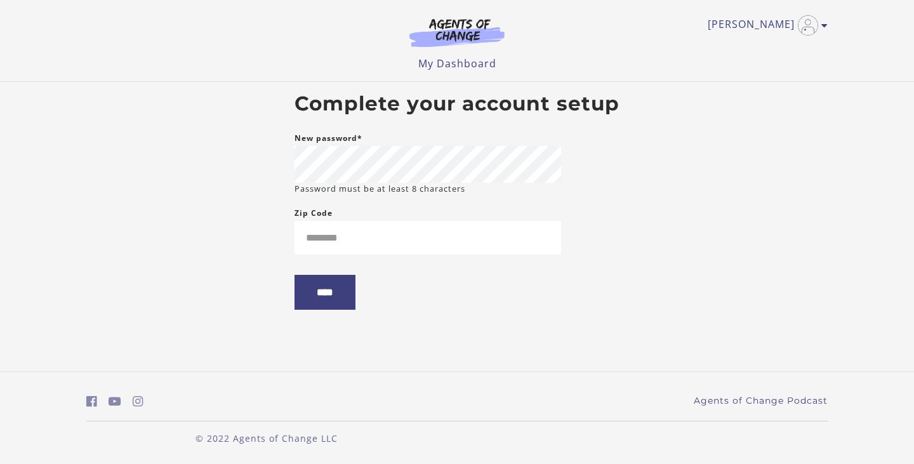  I want to click on i: https://www.instagram.com/agentsofchangeprep/ (Open in a new window), so click(138, 401).